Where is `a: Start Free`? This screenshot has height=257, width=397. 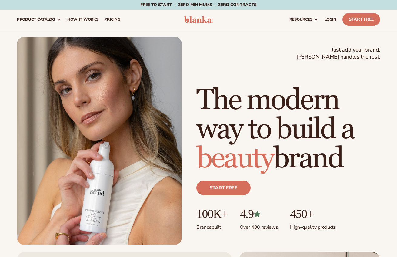
a: Start Free is located at coordinates (361, 19).